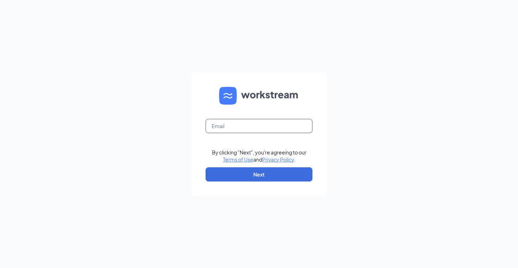 The image size is (518, 268). What do you see at coordinates (259, 175) in the screenshot?
I see `button: Next` at bounding box center [259, 175].